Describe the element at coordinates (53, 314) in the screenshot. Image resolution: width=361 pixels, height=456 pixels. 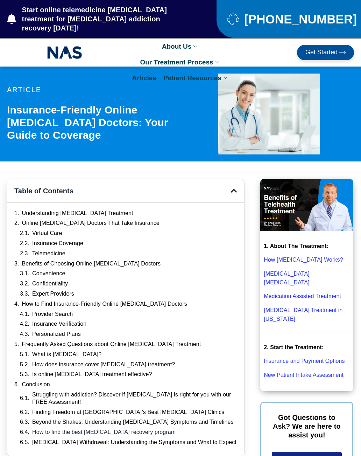
I see `a: Provider Search` at that location.